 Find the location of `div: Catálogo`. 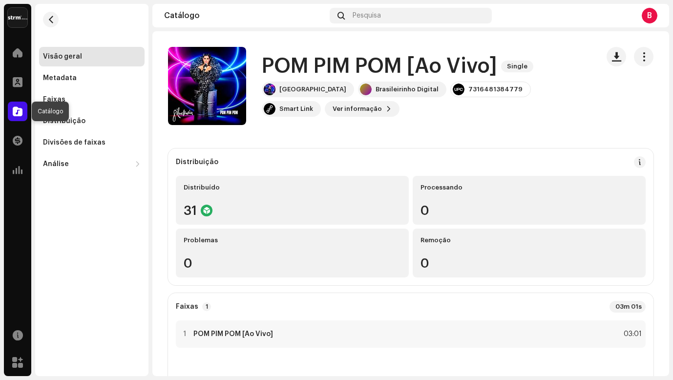

div: Catálogo is located at coordinates (245, 16).